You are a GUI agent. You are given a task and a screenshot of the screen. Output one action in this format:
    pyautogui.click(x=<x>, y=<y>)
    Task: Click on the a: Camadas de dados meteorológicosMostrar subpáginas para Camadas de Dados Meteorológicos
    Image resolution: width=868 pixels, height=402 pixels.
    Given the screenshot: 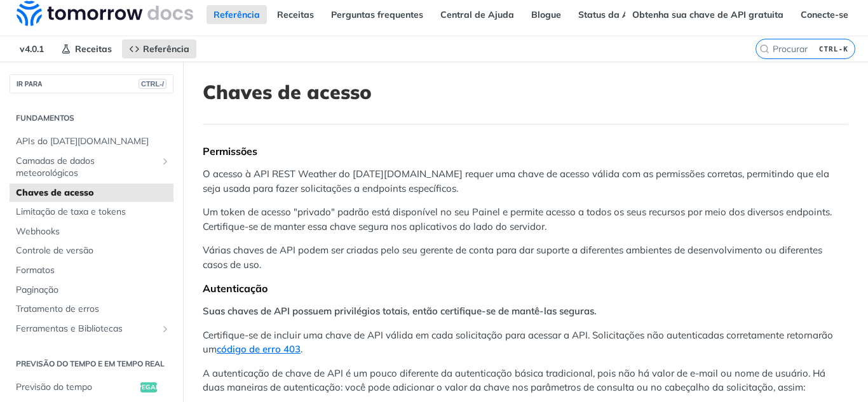 What is the action you would take?
    pyautogui.click(x=91, y=167)
    